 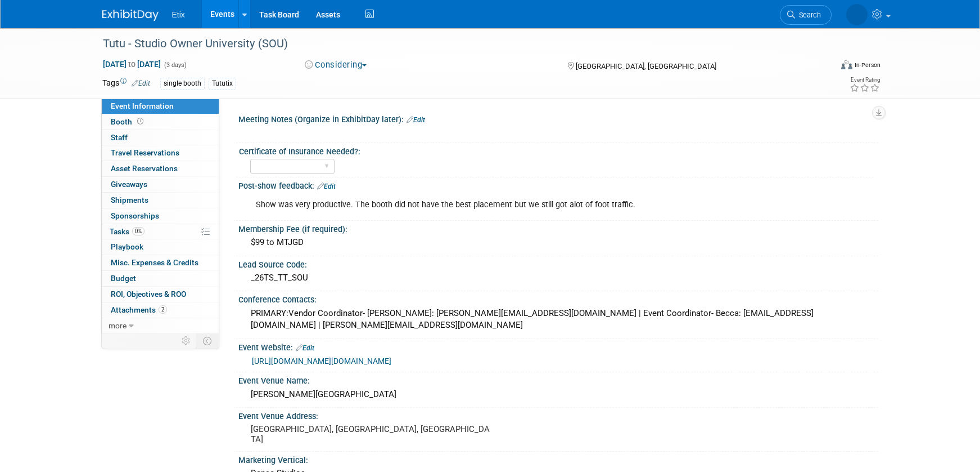 What do you see at coordinates (129, 184) in the screenshot?
I see `span: Giveaways` at bounding box center [129, 184].